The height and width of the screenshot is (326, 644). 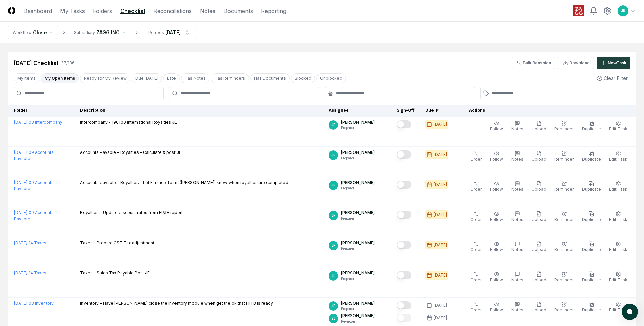 I want to click on p: Royalties - Update discount rates from FP&A report, so click(x=131, y=213).